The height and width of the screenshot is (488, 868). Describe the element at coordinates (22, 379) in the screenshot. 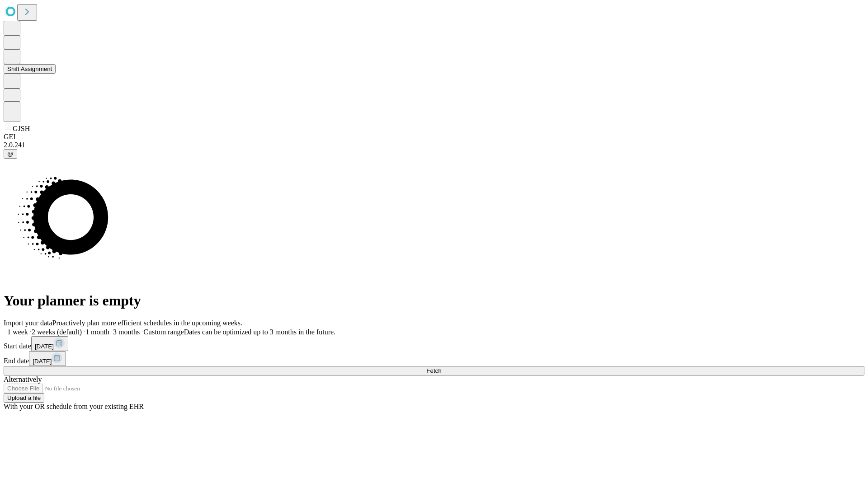

I see `span: Alternatively` at that location.